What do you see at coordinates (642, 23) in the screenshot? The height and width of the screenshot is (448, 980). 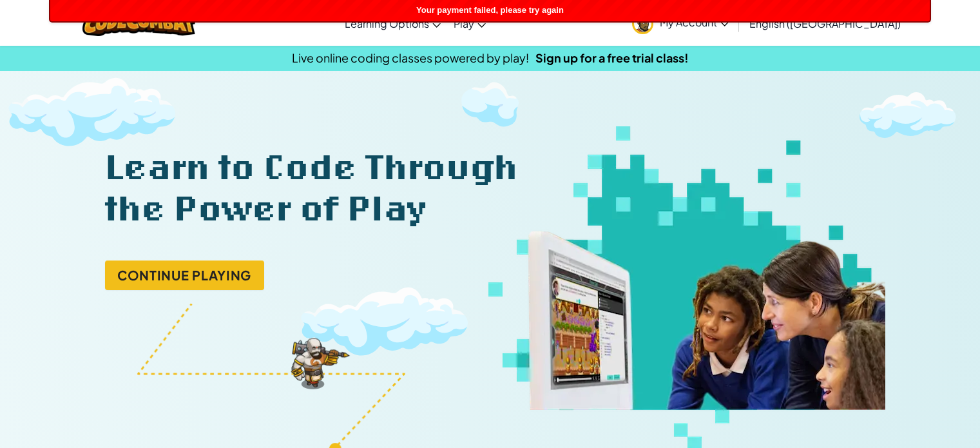 I see `img: avatar` at bounding box center [642, 23].